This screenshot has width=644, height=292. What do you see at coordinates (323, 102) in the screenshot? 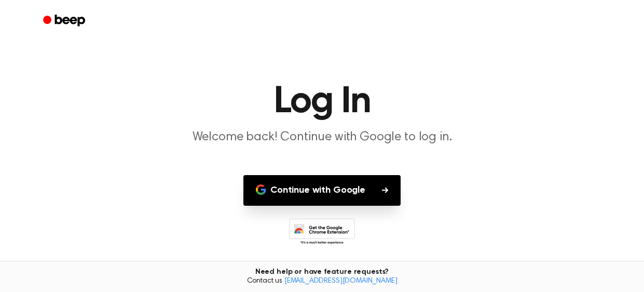
I see `h1: Log In` at bounding box center [323, 102].